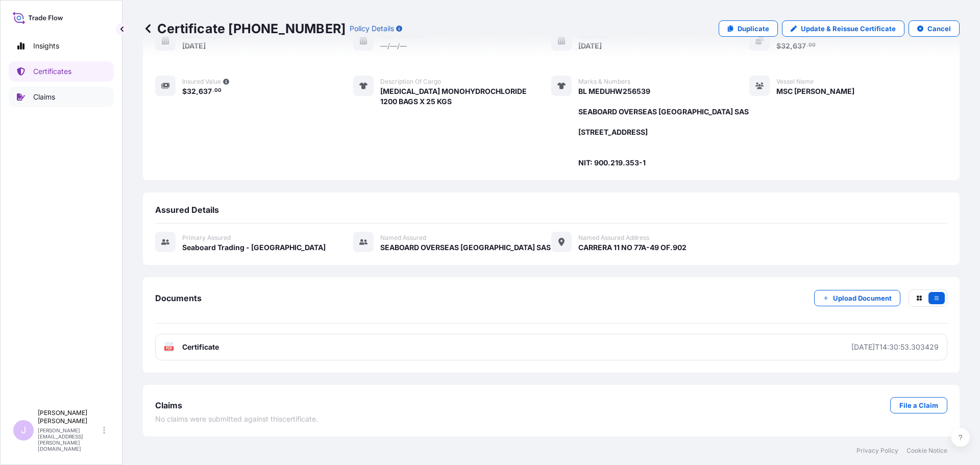  Describe the element at coordinates (61, 97) in the screenshot. I see `a: Claims` at that location.